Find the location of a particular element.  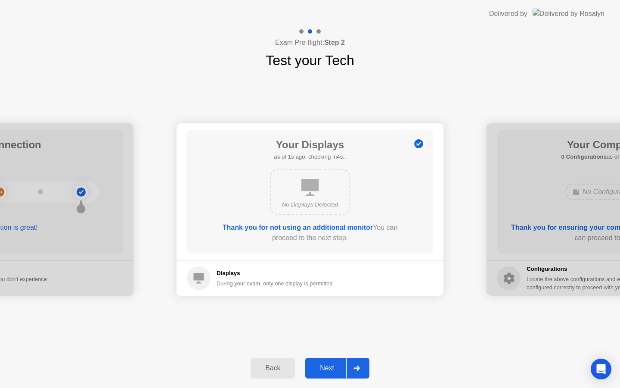

button: Back is located at coordinates (273, 368).